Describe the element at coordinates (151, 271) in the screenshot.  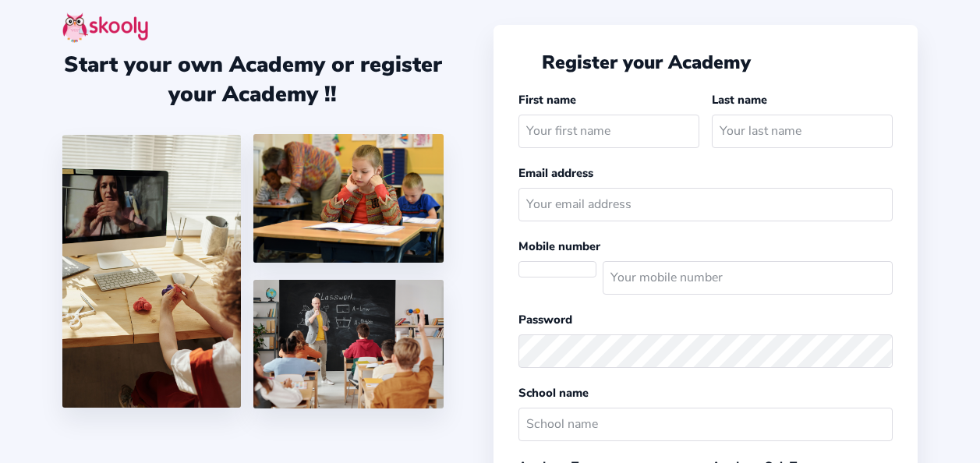
I see `img: 1.jpg` at that location.